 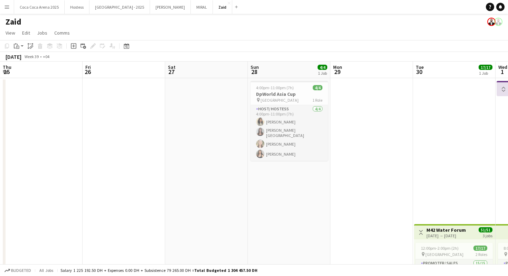 I want to click on span: Edit, so click(x=26, y=33).